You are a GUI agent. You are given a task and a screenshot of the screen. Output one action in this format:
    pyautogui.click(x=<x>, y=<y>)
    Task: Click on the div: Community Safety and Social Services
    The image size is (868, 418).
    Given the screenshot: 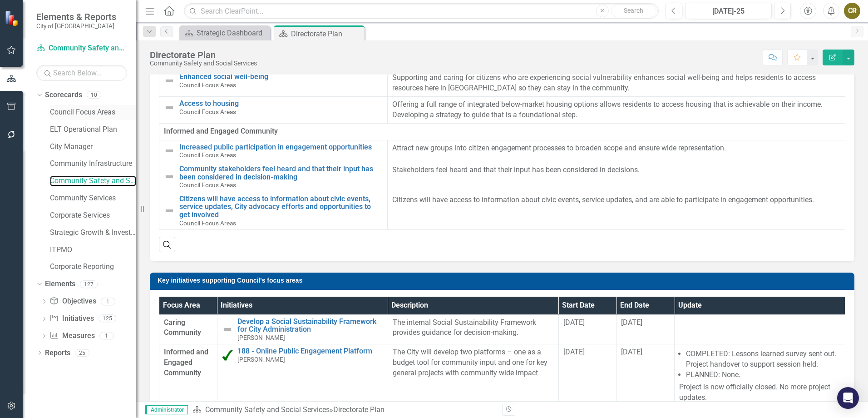 What is the action you would take?
    pyautogui.click(x=204, y=63)
    